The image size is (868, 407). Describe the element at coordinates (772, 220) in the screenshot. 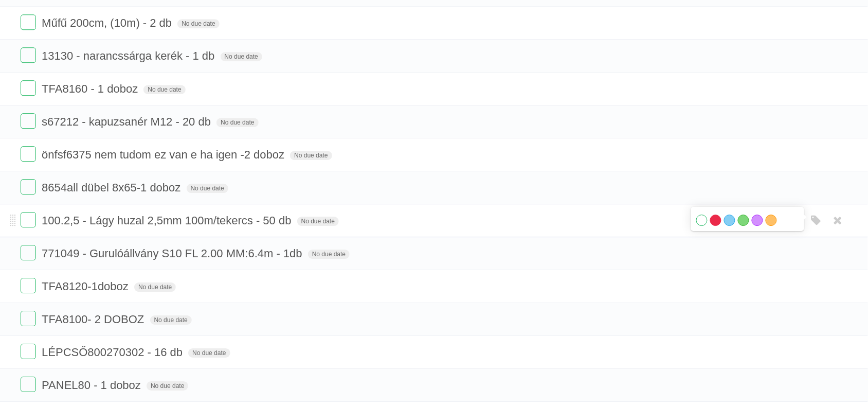

I see `label: Orange` at that location.